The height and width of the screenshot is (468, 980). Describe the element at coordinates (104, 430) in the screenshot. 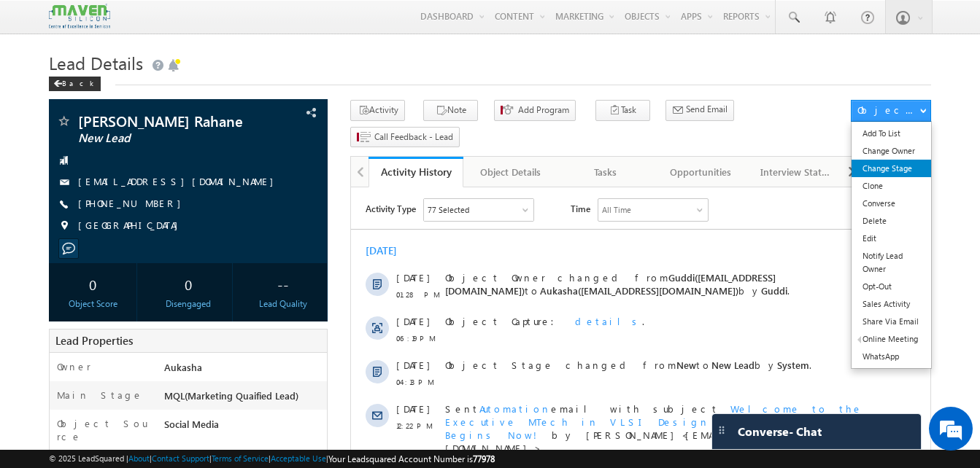

I see `label: Object Source` at that location.